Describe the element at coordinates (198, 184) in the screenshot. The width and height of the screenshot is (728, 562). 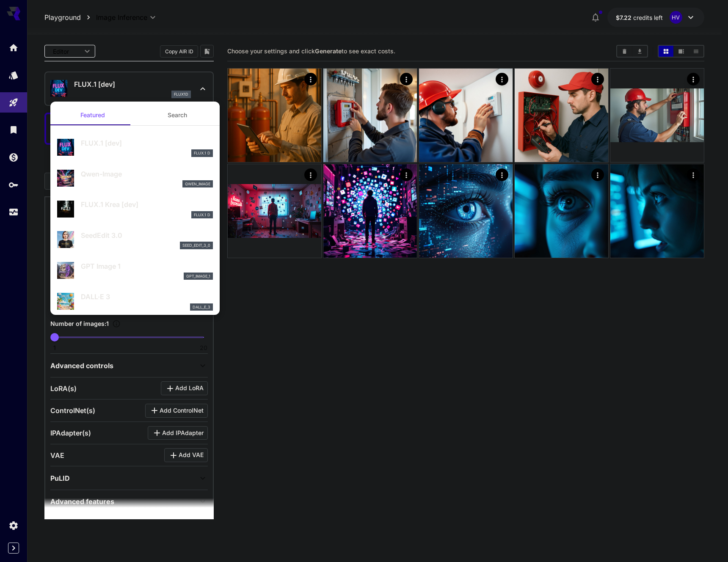
I see `p: qwen_image` at that location.